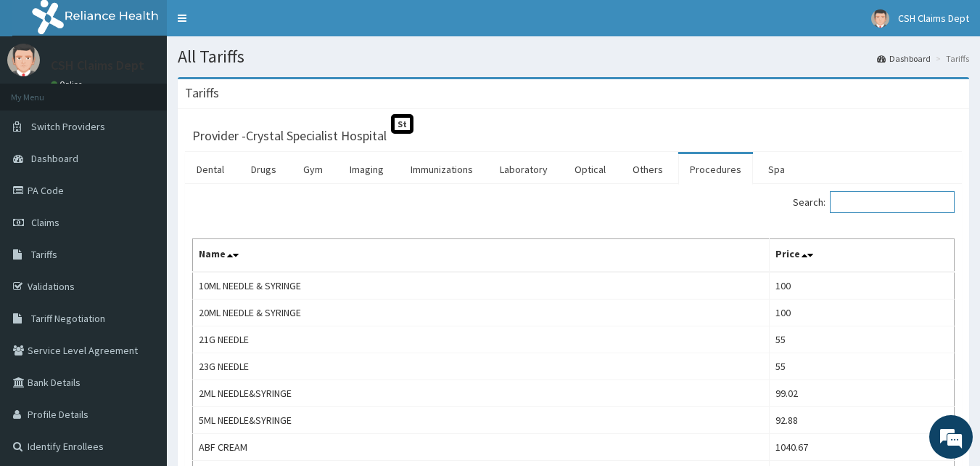 This screenshot has height=466, width=980. What do you see at coordinates (904, 58) in the screenshot?
I see `a: Dashboard` at bounding box center [904, 58].